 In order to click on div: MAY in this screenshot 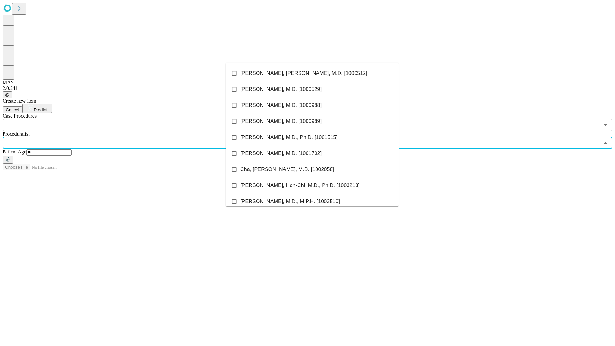, I will do `click(308, 83)`.